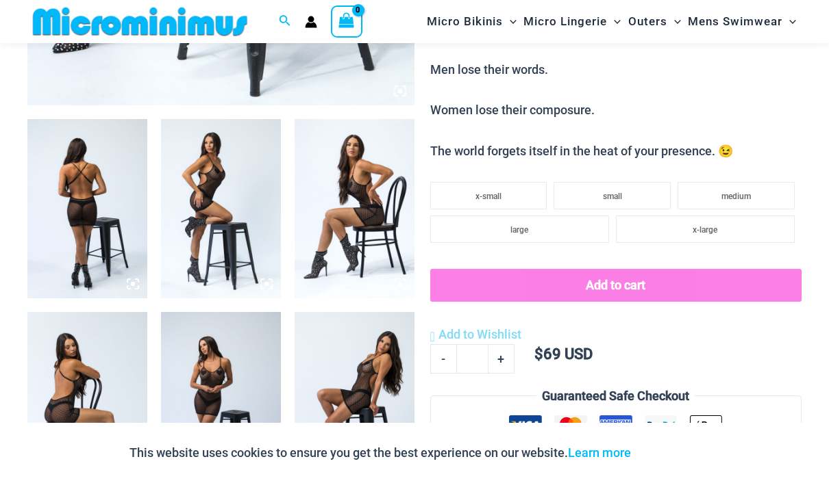 The width and height of the screenshot is (829, 483). I want to click on li: x-large, so click(705, 229).